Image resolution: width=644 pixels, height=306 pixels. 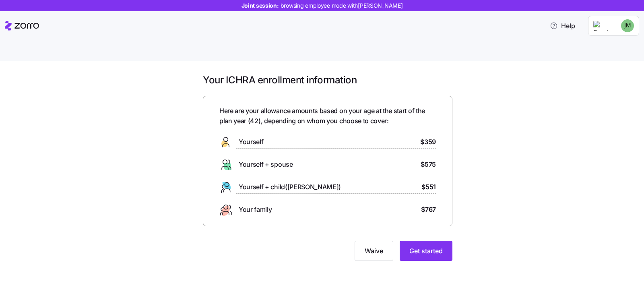 I want to click on span: $767, so click(x=428, y=210).